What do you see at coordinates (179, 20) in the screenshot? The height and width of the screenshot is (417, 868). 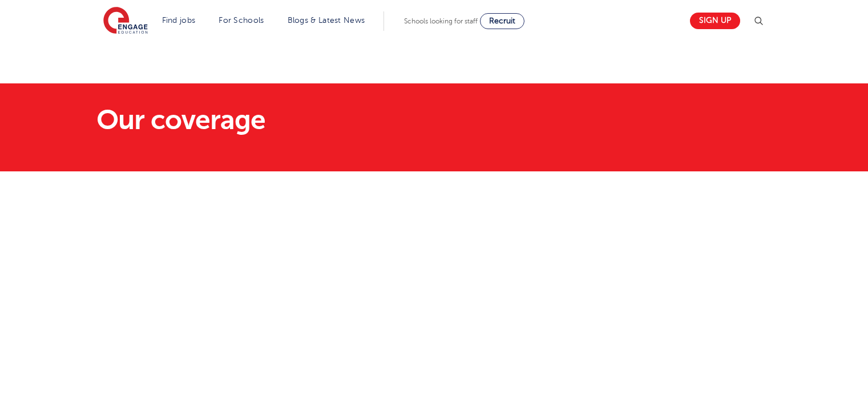 I see `a: Find jobs` at bounding box center [179, 20].